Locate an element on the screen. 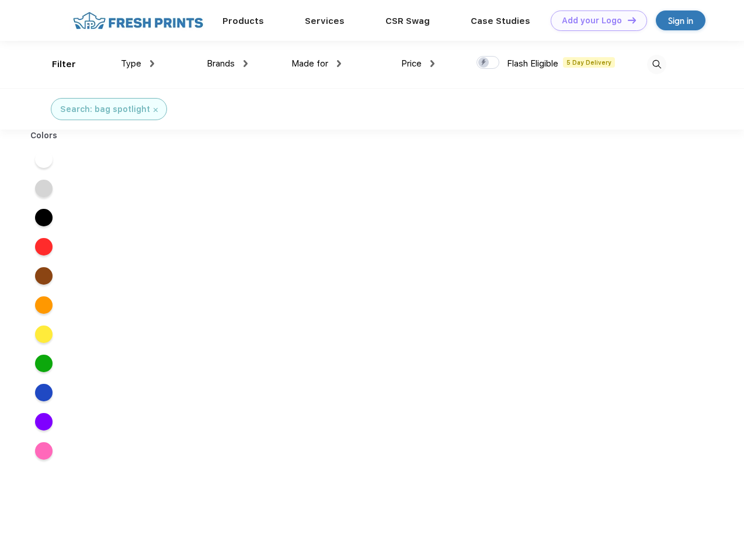 This screenshot has width=744, height=560. span: 5 Day Delivery is located at coordinates (589, 63).